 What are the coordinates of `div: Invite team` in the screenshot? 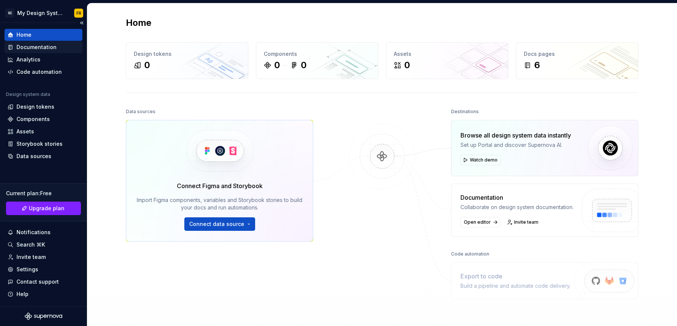 It's located at (31, 257).